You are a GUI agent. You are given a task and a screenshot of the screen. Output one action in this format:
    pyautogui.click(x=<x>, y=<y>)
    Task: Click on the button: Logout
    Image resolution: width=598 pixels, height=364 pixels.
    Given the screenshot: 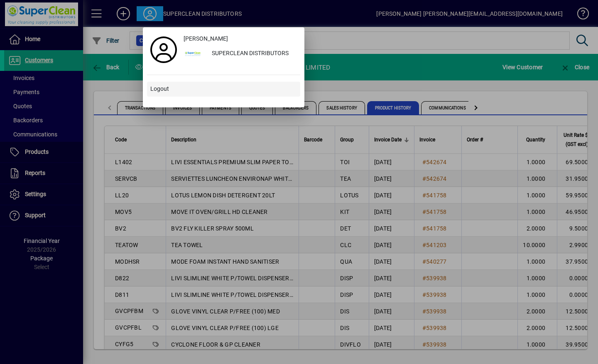 What is the action you would take?
    pyautogui.click(x=223, y=89)
    